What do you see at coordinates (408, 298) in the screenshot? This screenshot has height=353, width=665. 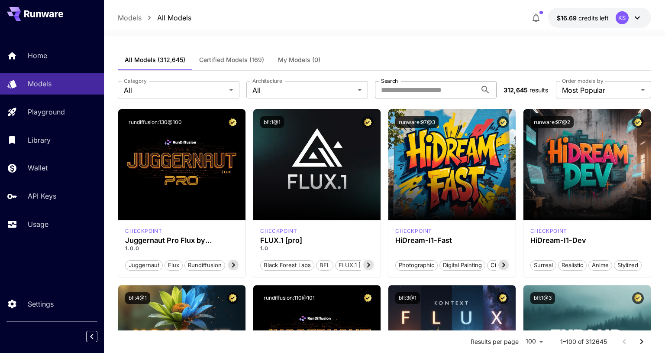 I see `button: bfl:3@1` at bounding box center [408, 298].